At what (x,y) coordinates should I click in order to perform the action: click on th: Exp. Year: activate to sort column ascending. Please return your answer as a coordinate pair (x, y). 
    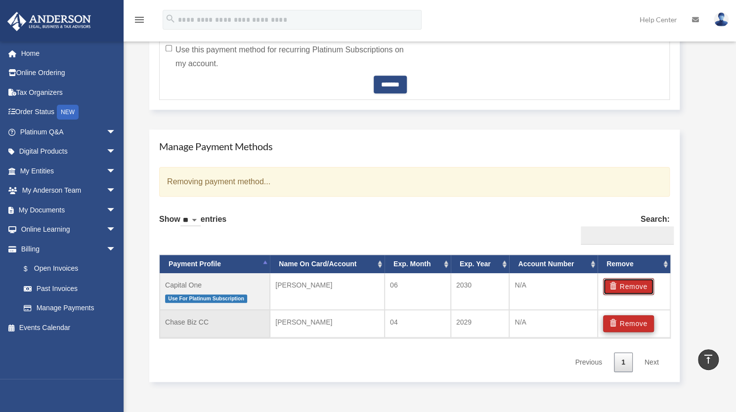
    Looking at the image, I should click on (480, 264).